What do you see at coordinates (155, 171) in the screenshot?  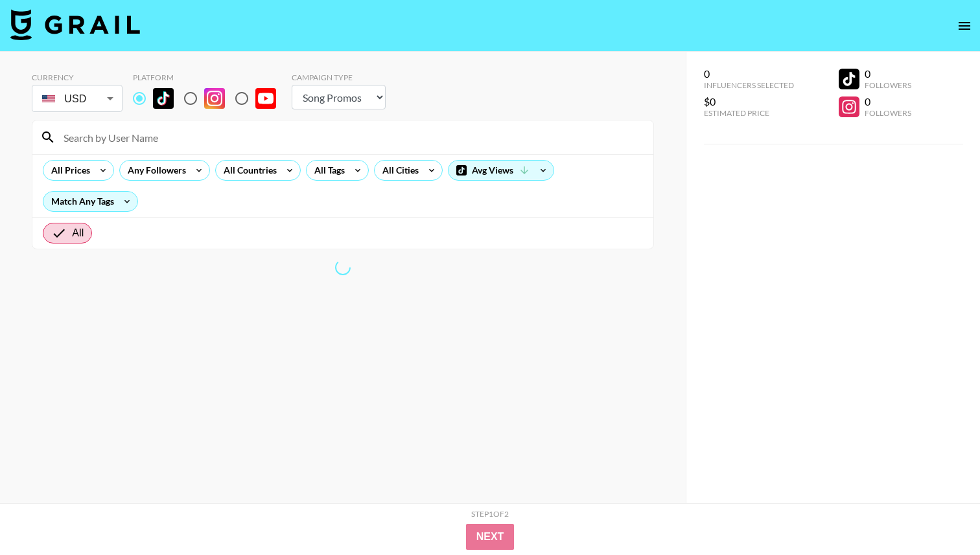 I see `div: Any Followers` at bounding box center [155, 171].